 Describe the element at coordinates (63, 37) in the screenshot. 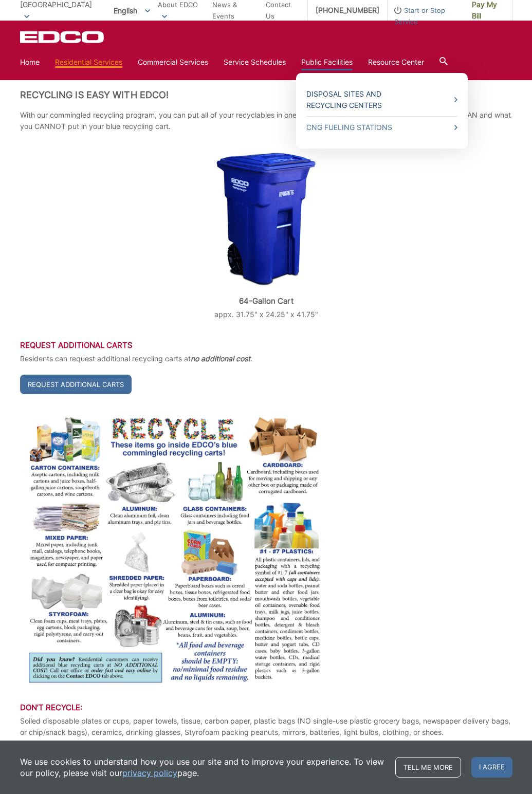

I see `a: EDCD logo. Return to the homepage.` at that location.